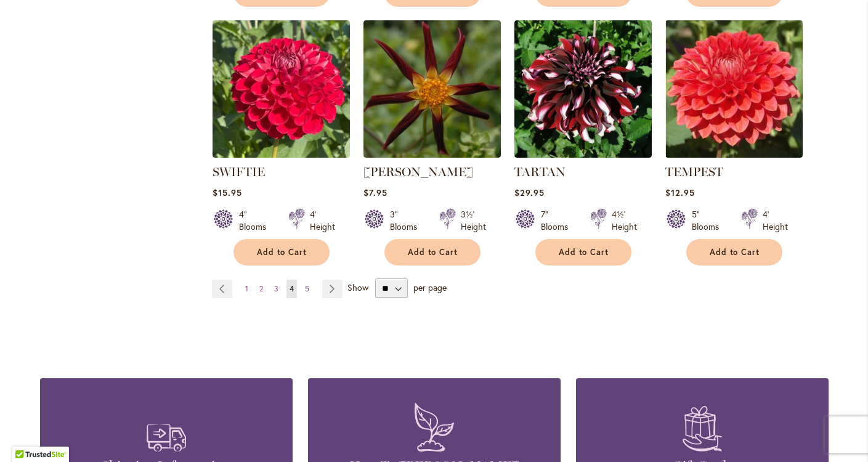 The image size is (868, 462). Describe the element at coordinates (358, 287) in the screenshot. I see `span: Show` at that location.